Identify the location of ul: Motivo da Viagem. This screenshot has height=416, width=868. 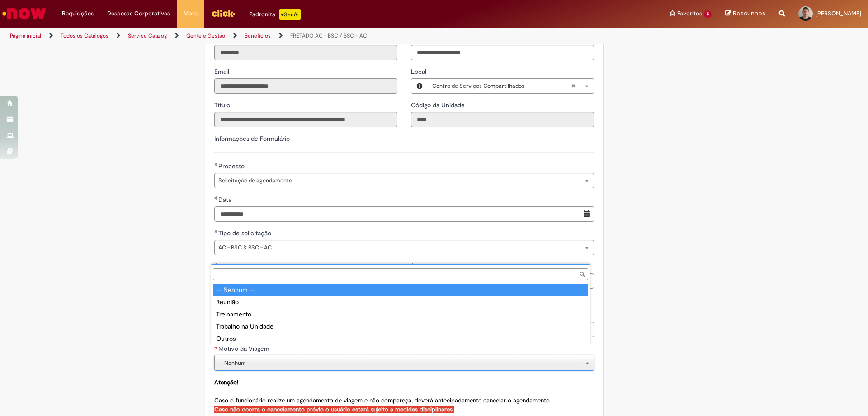
(400, 314).